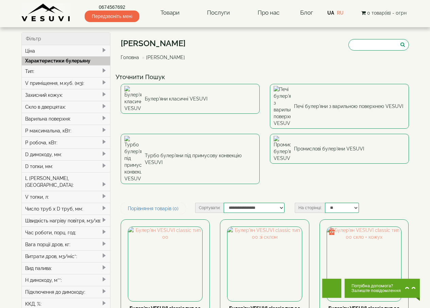 The width and height of the screenshot is (430, 308). Describe the element at coordinates (265, 77) in the screenshot. I see `h4: Уточнити Пошук` at that location.